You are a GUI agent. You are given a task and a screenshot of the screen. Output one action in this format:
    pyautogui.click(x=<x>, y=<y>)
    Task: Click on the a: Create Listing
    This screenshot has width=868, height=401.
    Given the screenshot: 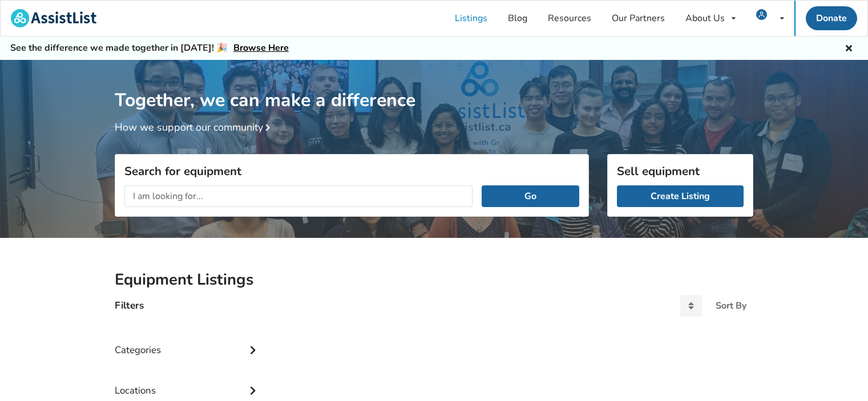 What is the action you would take?
    pyautogui.click(x=680, y=196)
    